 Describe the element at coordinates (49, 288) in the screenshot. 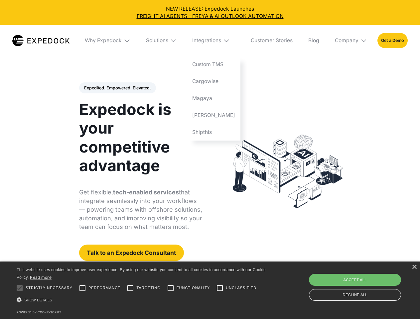

I see `span: Strictly necessary` at that location.